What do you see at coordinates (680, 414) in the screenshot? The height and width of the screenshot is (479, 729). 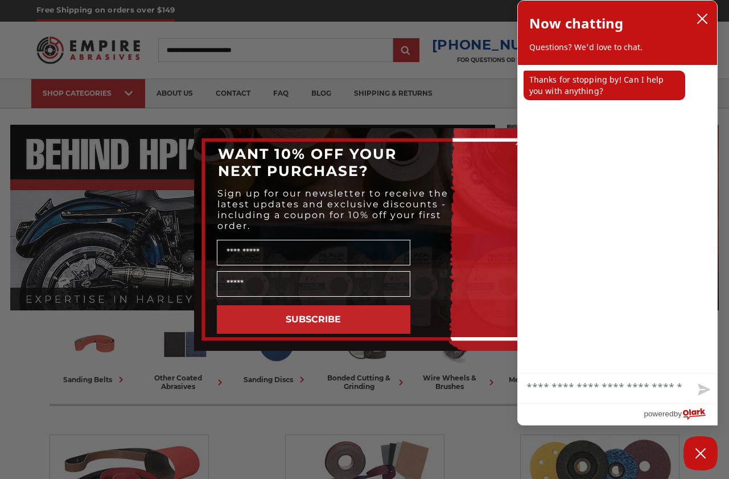 I see `a: Powered by Olark` at bounding box center [680, 414].